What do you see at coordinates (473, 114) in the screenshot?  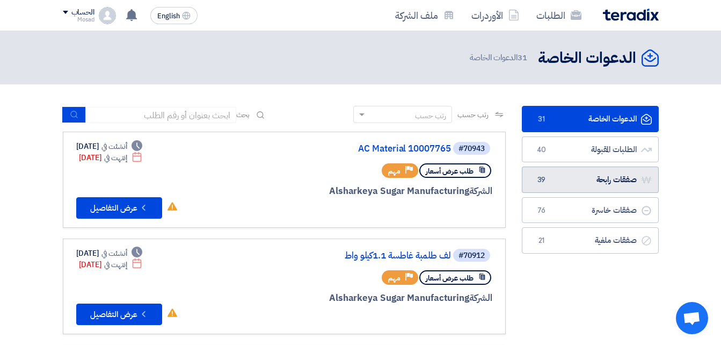 I see `span: رتب حسب` at bounding box center [473, 114].